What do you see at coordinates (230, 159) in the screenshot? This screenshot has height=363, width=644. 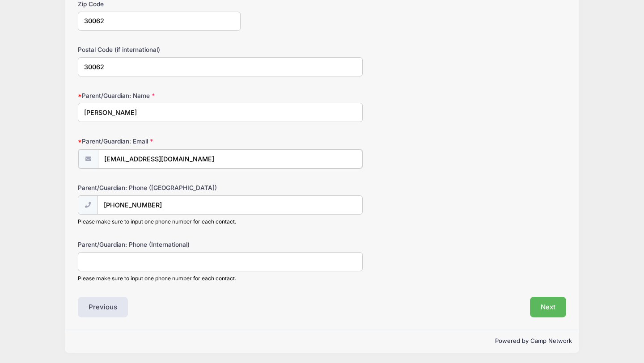 I see `input: email@email.com` at bounding box center [230, 159].